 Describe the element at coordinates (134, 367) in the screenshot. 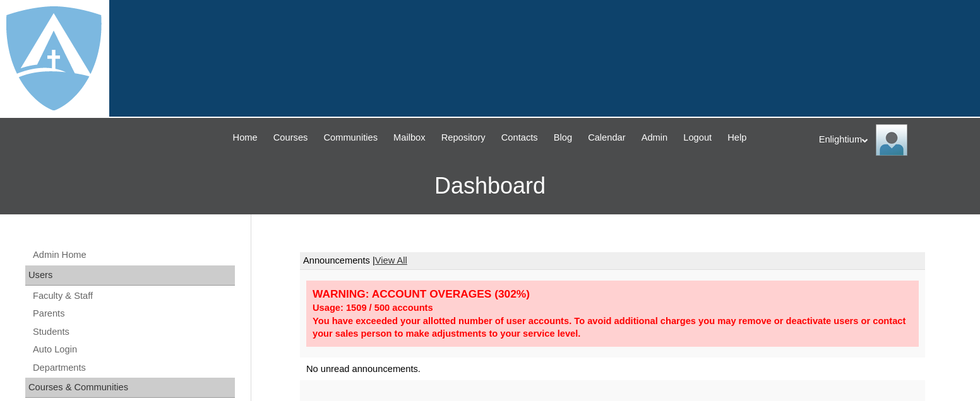

I see `a: Departments` at that location.